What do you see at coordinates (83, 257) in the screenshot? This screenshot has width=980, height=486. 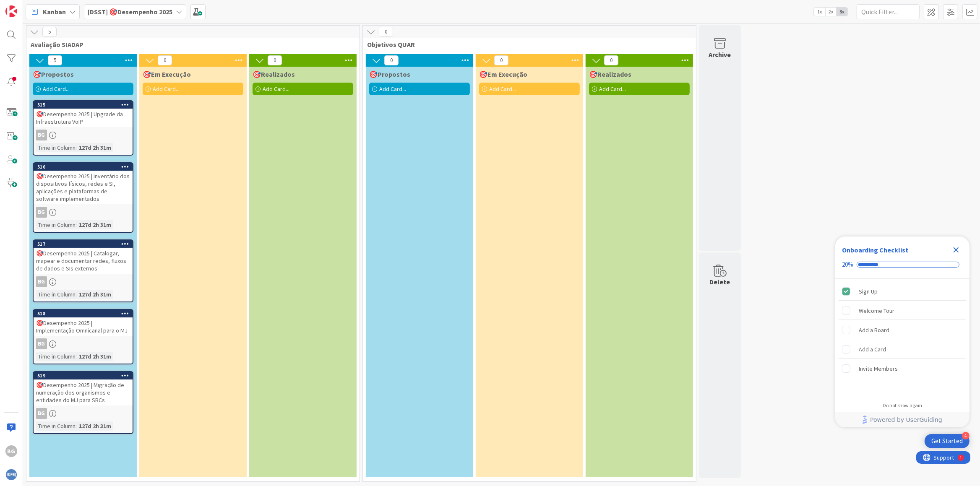 I see `div: 517🎯Desempenho 2025 | Catalogar, mapear e documentar redes, fluxos de dados e SIs externos` at bounding box center [83, 257].